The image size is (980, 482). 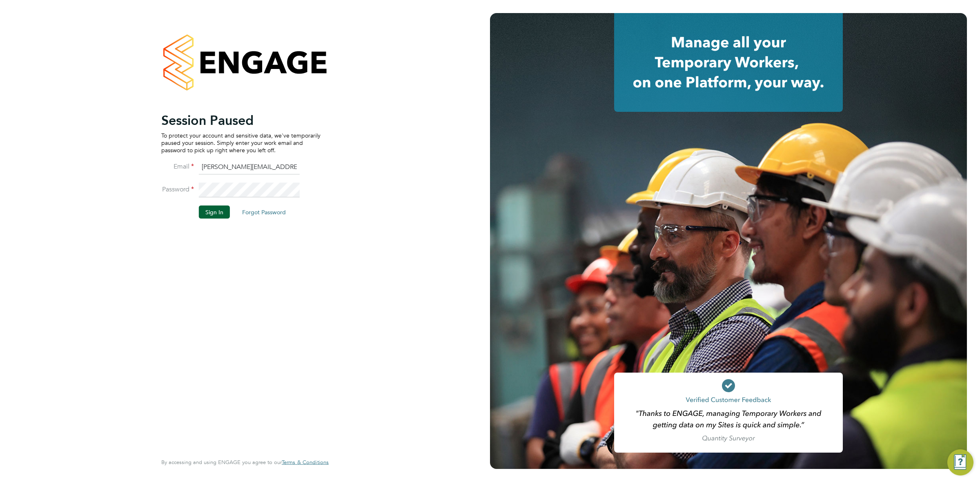 What do you see at coordinates (177, 189) in the screenshot?
I see `label: Password` at bounding box center [177, 189].